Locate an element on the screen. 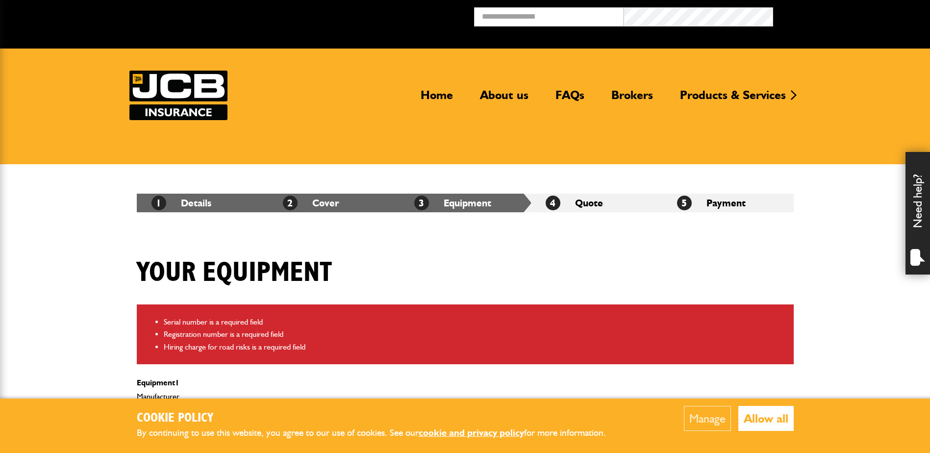 The image size is (930, 453). label: Manufacturer is located at coordinates (353, 397).